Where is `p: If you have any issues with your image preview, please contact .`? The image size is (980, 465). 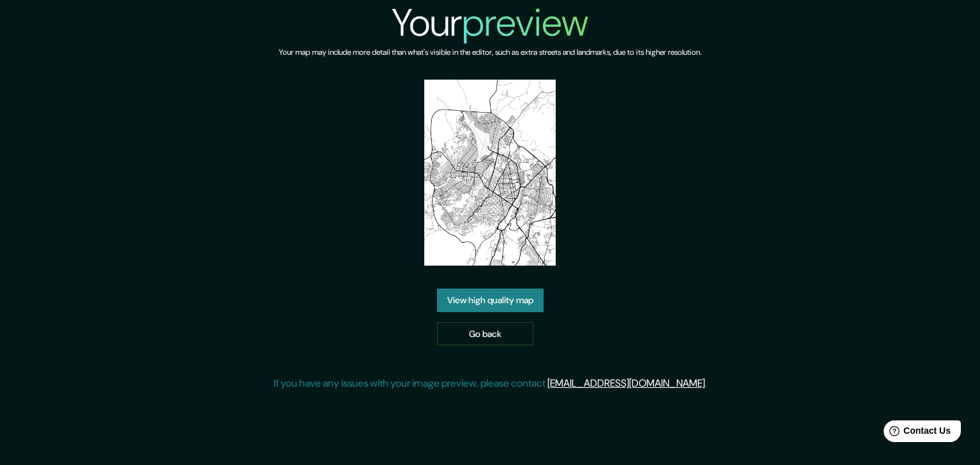 p: If you have any issues with your image preview, please contact . is located at coordinates (490, 384).